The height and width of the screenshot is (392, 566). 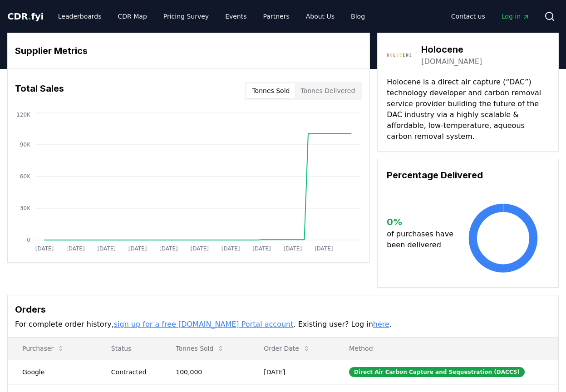 What do you see at coordinates (468, 16) in the screenshot?
I see `a: Contact us` at bounding box center [468, 16].